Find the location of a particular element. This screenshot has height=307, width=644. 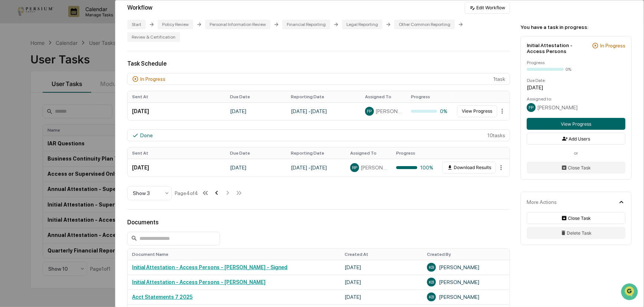

div: Financial Reporting is located at coordinates (306, 24).